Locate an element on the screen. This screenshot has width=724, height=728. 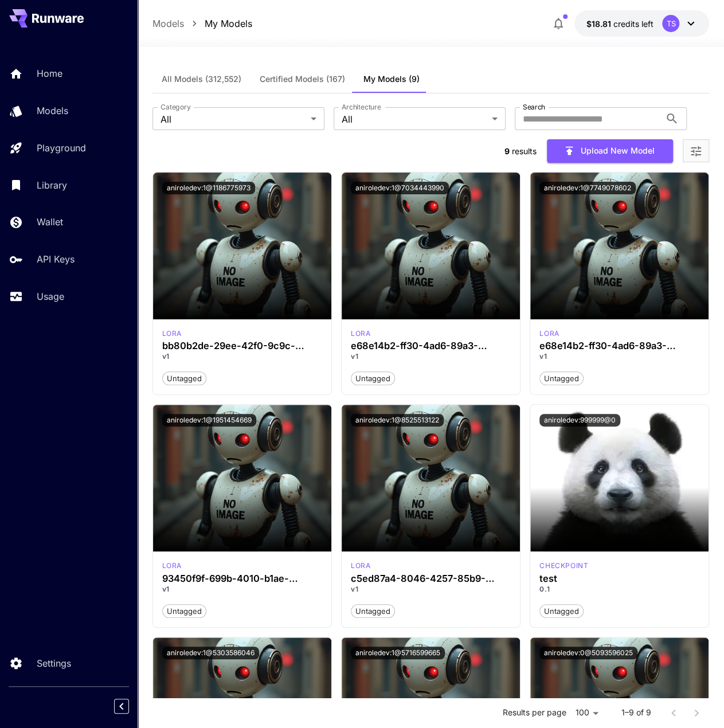
p: 0.1 is located at coordinates (619, 589).